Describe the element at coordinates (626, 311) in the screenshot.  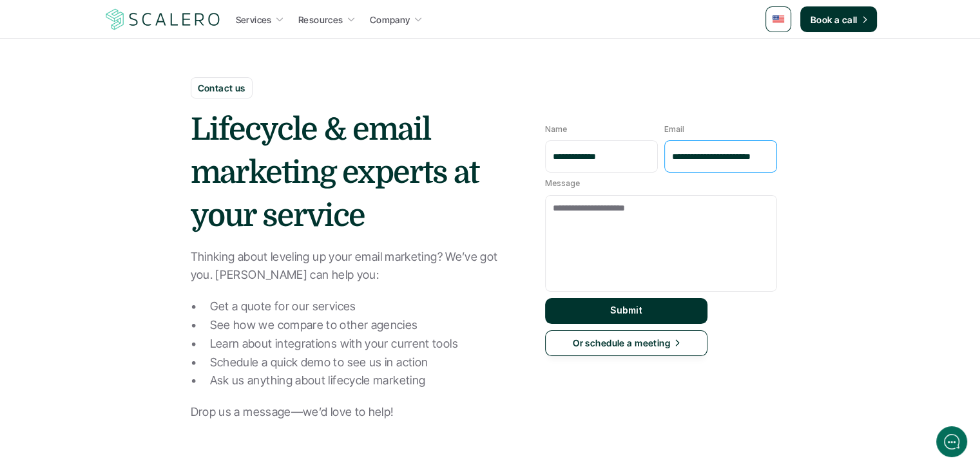
I see `p: Submit` at that location.